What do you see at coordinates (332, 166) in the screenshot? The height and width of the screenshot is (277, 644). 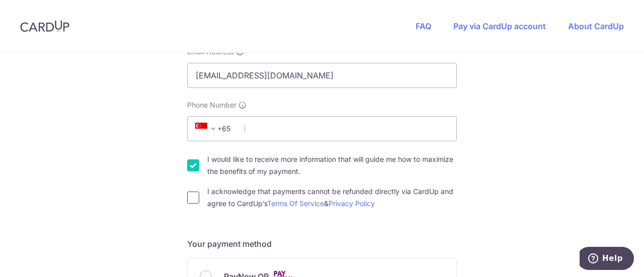 I see `label: I would like to receive more information that will guide me how to maximize the benefits of my pa...` at bounding box center [332, 166].